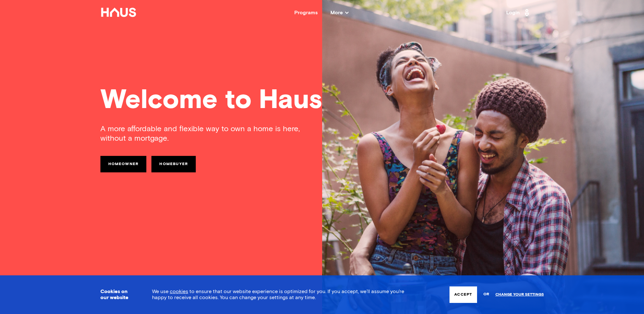  I want to click on div: Welcome to Haus, so click(322, 101).